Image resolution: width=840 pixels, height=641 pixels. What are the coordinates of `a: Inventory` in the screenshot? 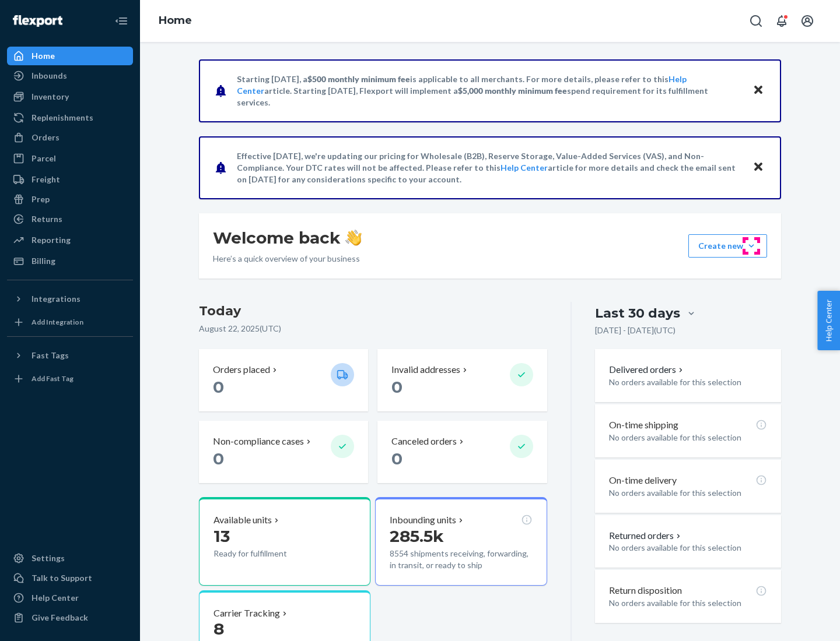 It's located at (70, 97).